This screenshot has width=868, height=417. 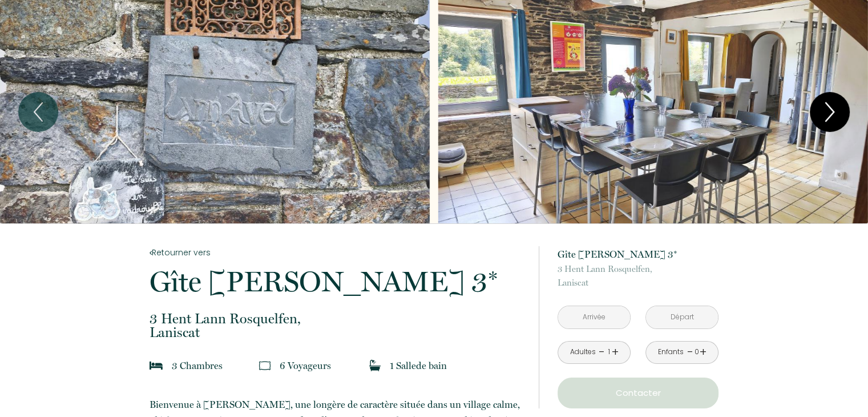 What do you see at coordinates (638, 393) in the screenshot?
I see `p: Contacter` at bounding box center [638, 393].